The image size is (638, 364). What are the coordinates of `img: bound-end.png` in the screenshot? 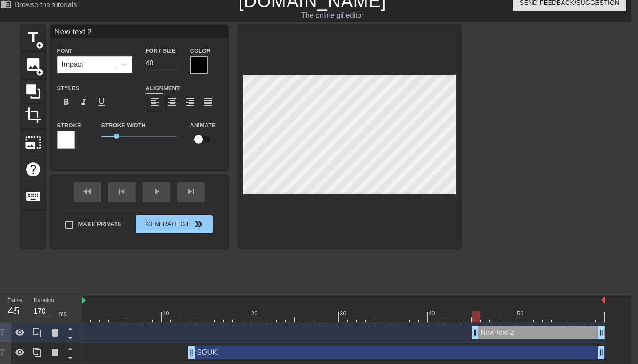 It's located at (603, 300).